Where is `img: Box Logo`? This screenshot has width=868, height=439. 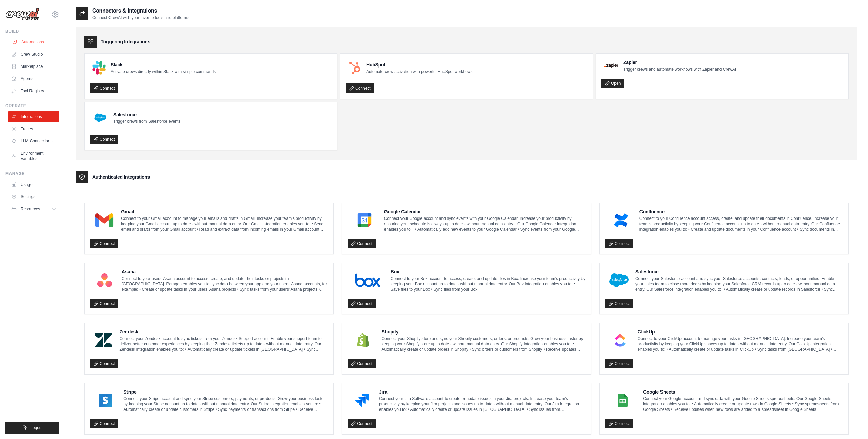 img: Box Logo is located at coordinates (367, 280).